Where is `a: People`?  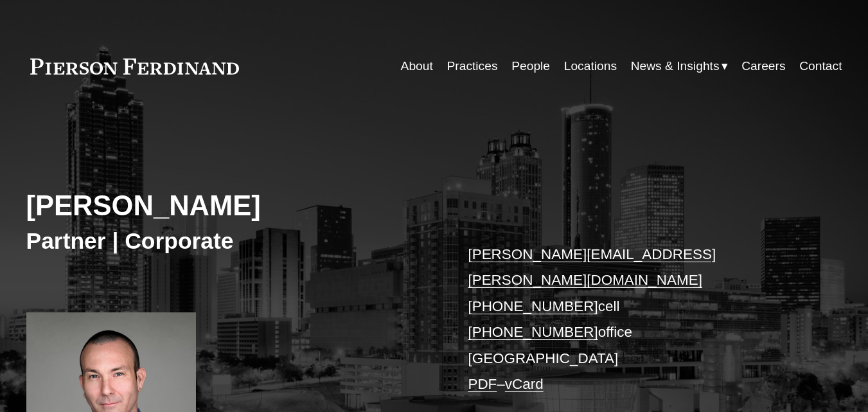 a: People is located at coordinates (531, 67).